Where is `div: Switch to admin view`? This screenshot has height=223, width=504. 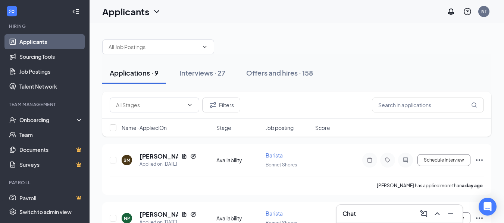 div: Switch to admin view is located at coordinates (45, 212).